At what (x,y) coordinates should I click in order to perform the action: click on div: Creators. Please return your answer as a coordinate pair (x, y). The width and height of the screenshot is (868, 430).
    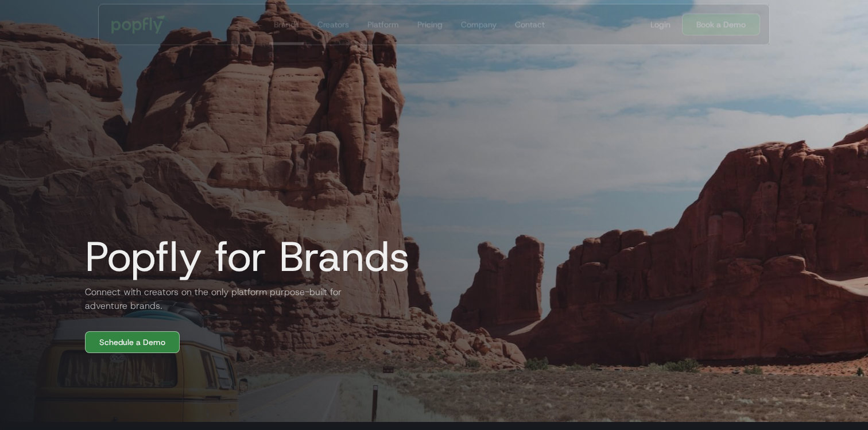
    Looking at the image, I should click on (333, 25).